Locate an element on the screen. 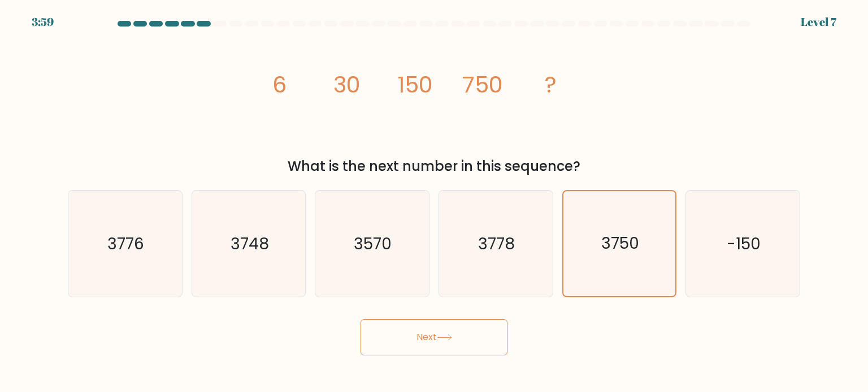 The image size is (868, 392). text: 3778 is located at coordinates (496, 243).